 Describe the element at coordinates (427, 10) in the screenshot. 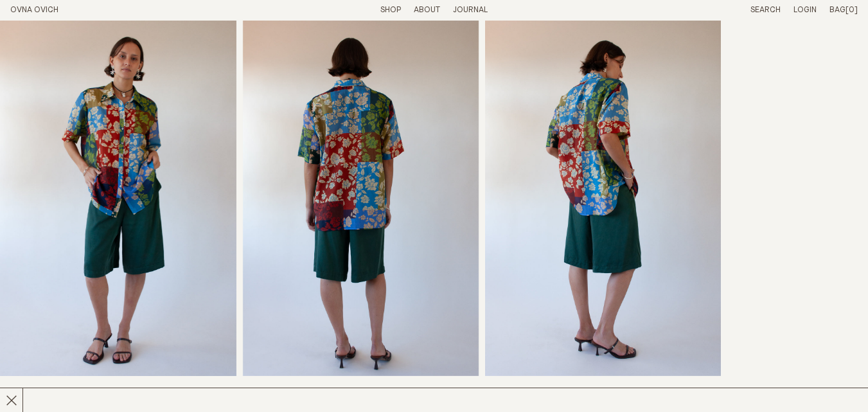

I see `p: About` at that location.